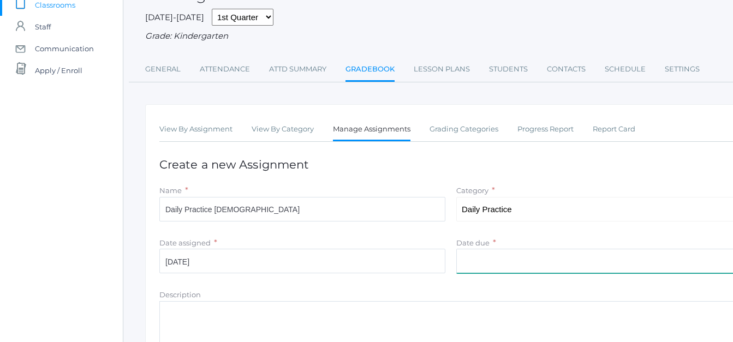 The height and width of the screenshot is (342, 733). I want to click on a: View By Assignment, so click(196, 129).